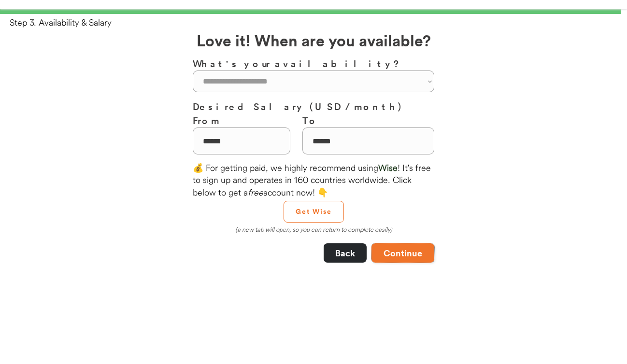  Describe the element at coordinates (368, 120) in the screenshot. I see `h3: To` at that location.